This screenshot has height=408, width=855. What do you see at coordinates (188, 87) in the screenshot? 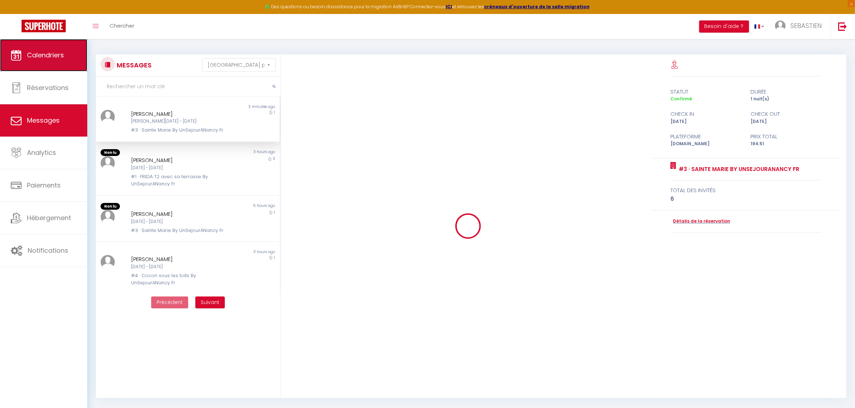
I see `input: Rechercher un mot clé` at bounding box center [188, 87].